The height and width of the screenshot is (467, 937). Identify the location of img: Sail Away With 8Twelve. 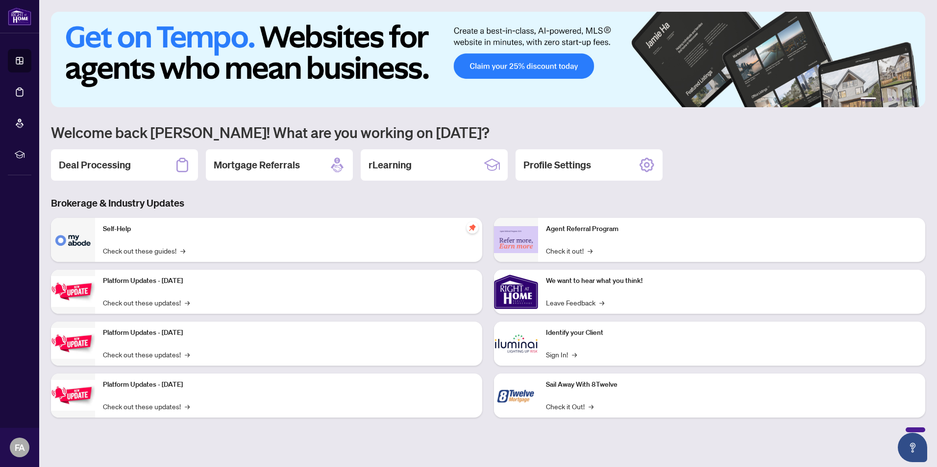
(516, 396).